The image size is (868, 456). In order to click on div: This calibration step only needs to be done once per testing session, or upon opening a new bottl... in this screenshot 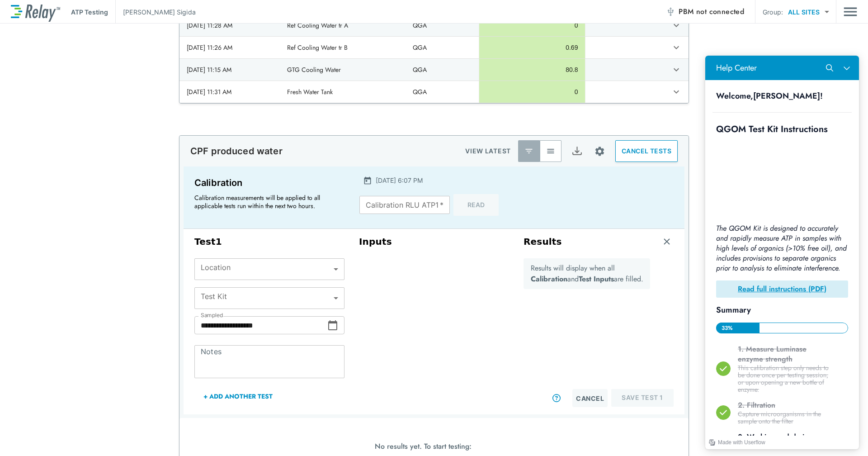, I will do `click(80, 323)`.